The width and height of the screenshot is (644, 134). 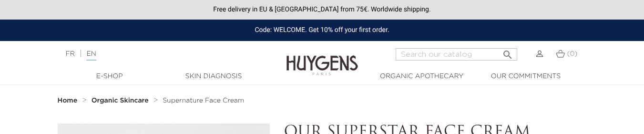 I want to click on span: Supernature Face Cream, so click(x=203, y=101).